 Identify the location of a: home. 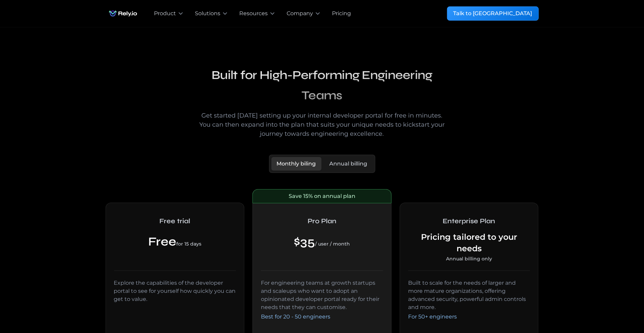
(123, 14).